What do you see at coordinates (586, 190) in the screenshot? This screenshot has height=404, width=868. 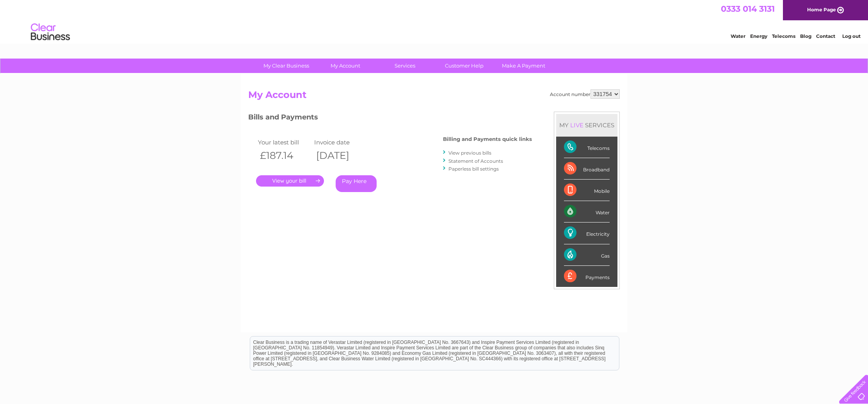 I see `div: Mobile` at bounding box center [586, 190].